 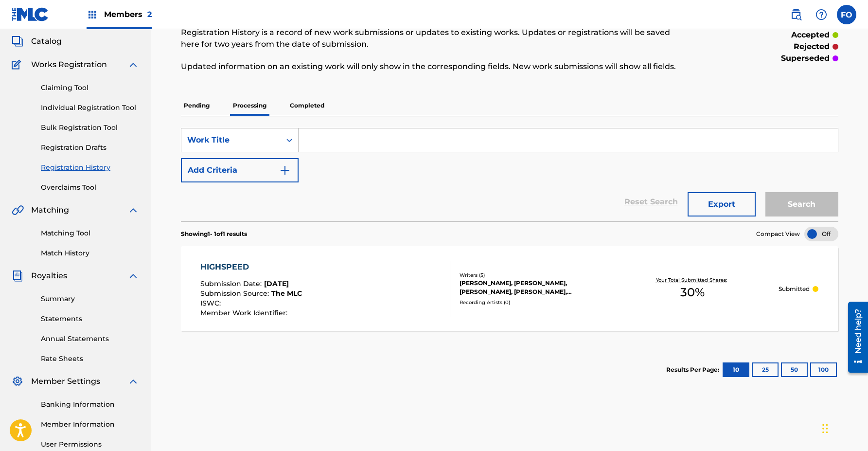 What do you see at coordinates (736, 370) in the screenshot?
I see `button: 10` at bounding box center [736, 370].